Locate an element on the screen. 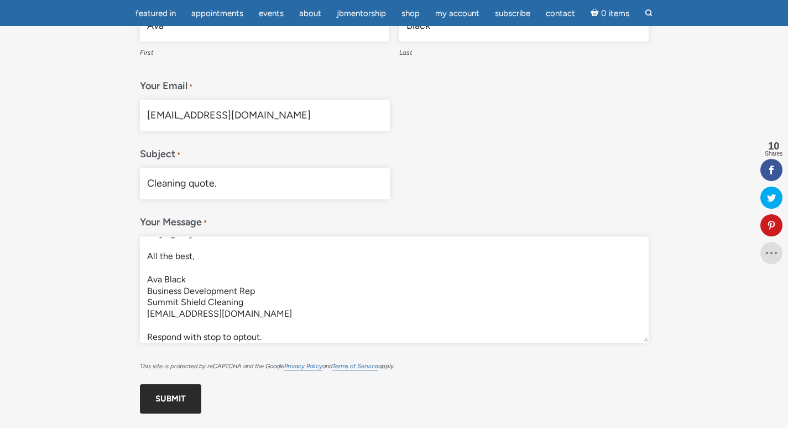 This screenshot has height=428, width=788. a: JBMentorship is located at coordinates (361, 13).